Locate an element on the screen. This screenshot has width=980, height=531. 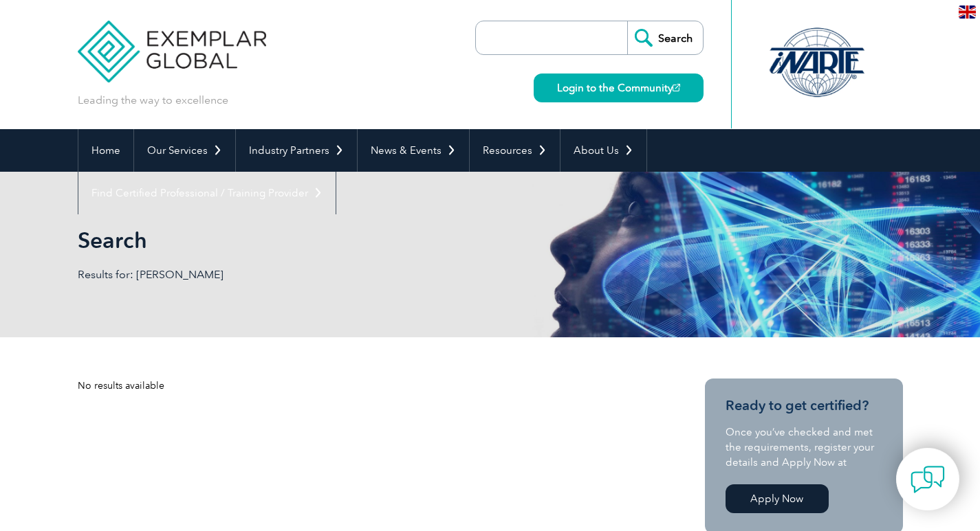
div: No results available is located at coordinates (366, 385).